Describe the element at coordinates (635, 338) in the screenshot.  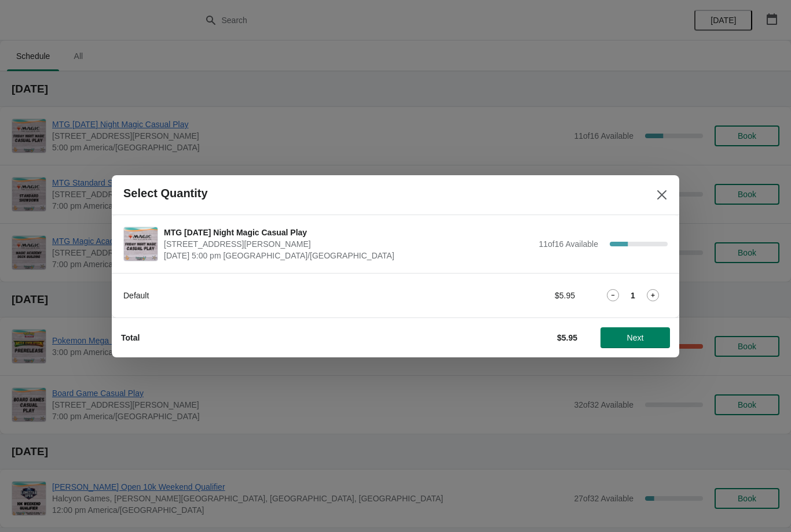
I see `button: Next` at that location.